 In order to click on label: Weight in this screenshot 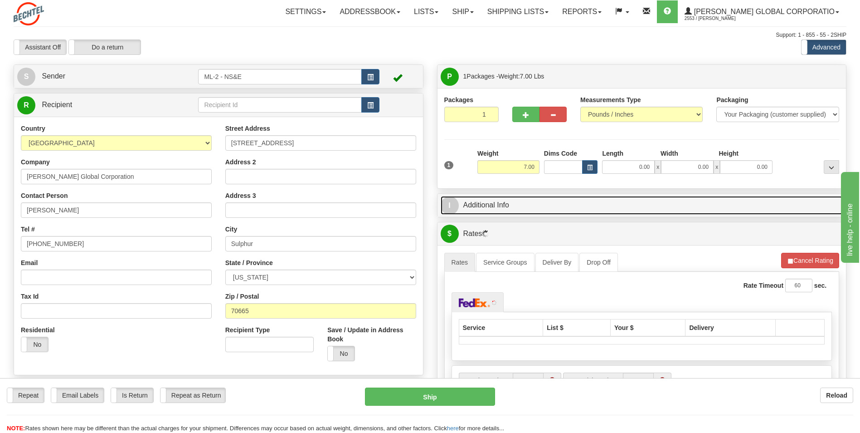, I will do `click(488, 153)`.